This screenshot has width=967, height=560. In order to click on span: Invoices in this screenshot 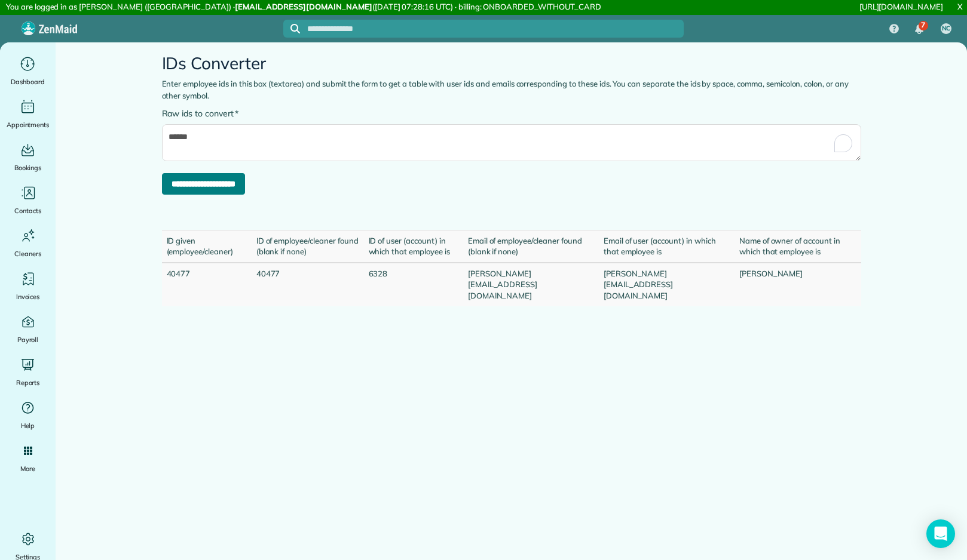, I will do `click(28, 297)`.